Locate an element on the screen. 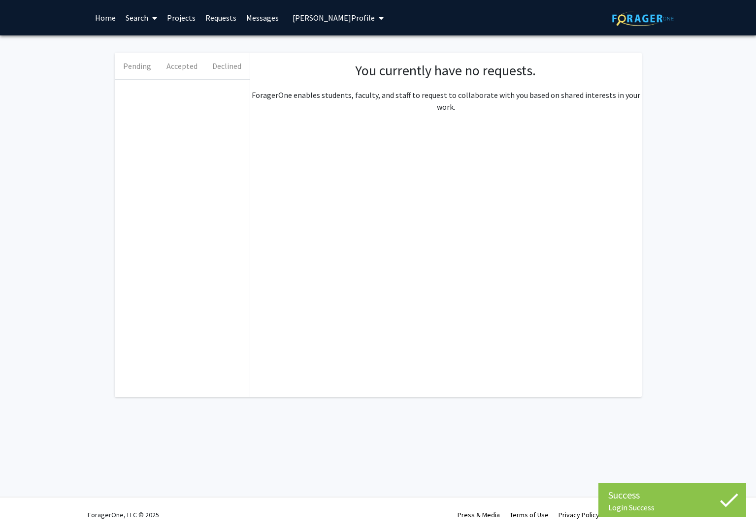 The width and height of the screenshot is (756, 532). div: Login Success is located at coordinates (673, 507).